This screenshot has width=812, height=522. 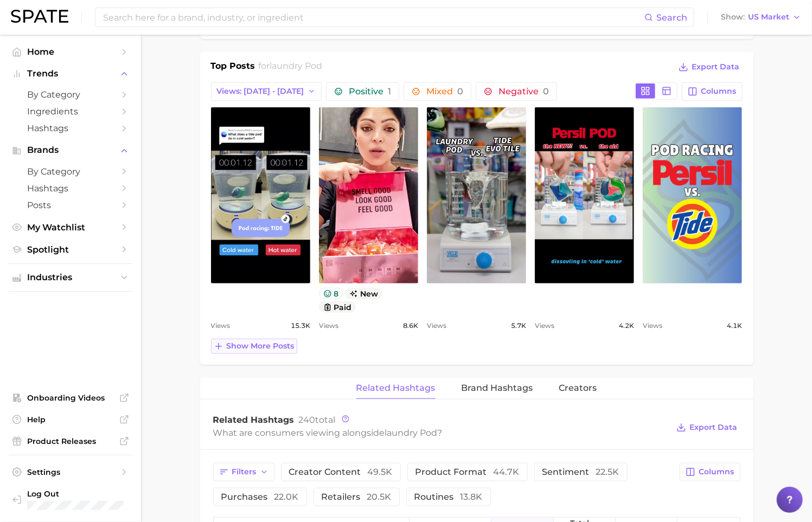 What do you see at coordinates (70, 499) in the screenshot?
I see `a: Log out. Currently logged in with e-mail adam@spate.nyc.` at bounding box center [70, 499].